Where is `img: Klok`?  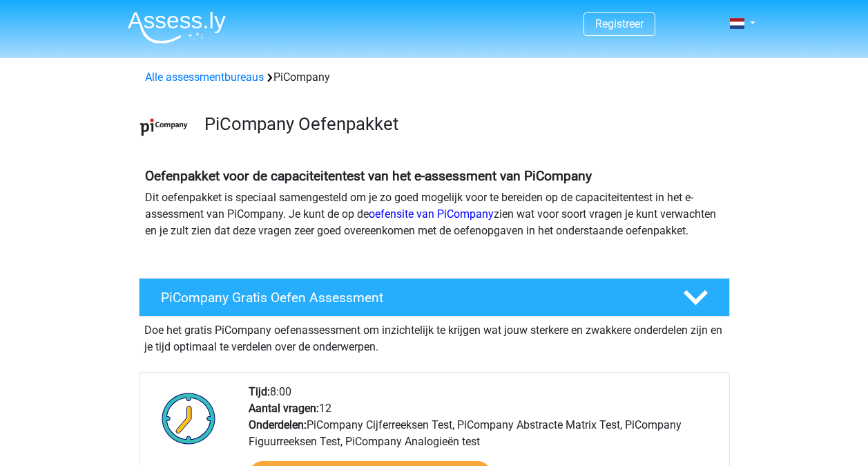
img: Klok is located at coordinates (188, 418).